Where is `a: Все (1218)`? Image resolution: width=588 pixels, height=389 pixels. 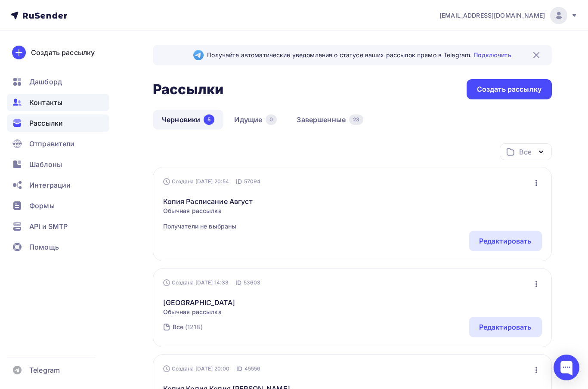 a: Все (1218) is located at coordinates (188, 327).